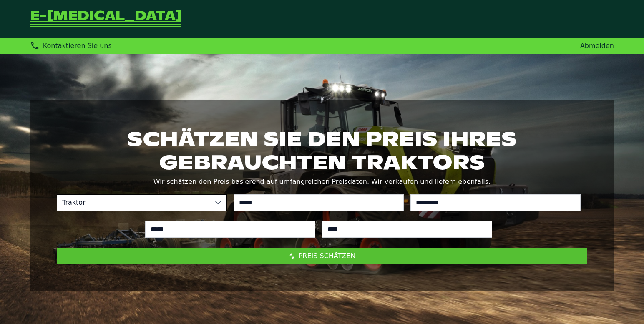 Image resolution: width=644 pixels, height=324 pixels. What do you see at coordinates (322, 151) in the screenshot?
I see `h1: Schätzen Sie den Preis Ihres gebrauchten Traktors` at bounding box center [322, 151].